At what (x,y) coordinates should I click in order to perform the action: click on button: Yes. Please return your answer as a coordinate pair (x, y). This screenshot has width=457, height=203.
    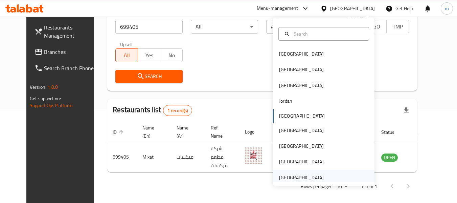
    Looking at the image, I should click on (149, 55).